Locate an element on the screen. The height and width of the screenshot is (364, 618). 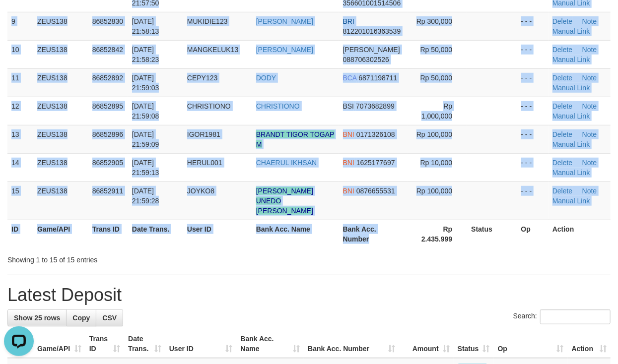
a: Copy is located at coordinates (81, 318).